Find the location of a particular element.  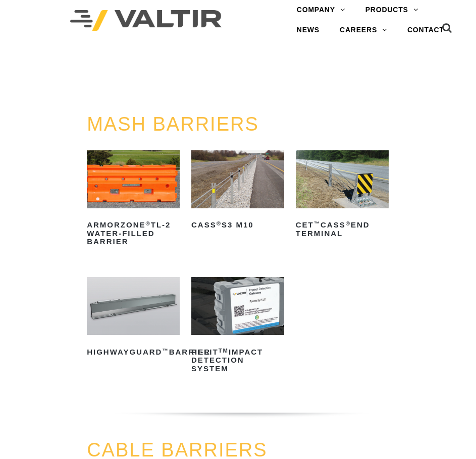

a: PI-LITTMImpact Detection System is located at coordinates (238, 327).